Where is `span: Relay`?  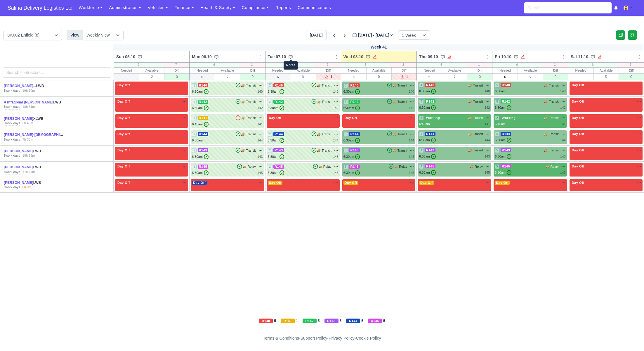
span: Relay is located at coordinates (479, 166).